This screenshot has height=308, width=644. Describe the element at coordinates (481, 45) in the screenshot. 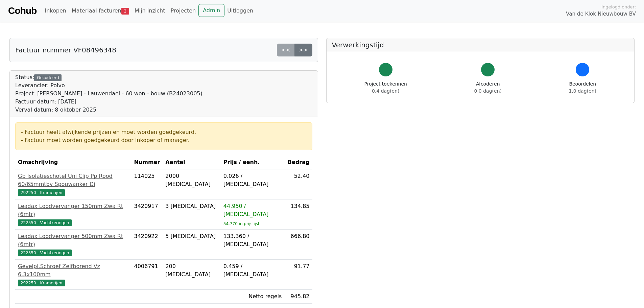

I see `h5: Verwerkingstijd` at that location.